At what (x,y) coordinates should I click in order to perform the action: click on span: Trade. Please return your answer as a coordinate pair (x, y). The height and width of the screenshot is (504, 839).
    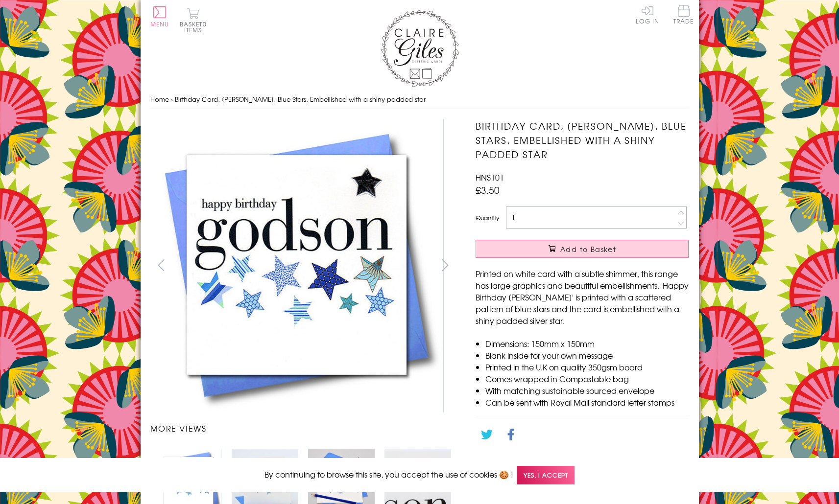
    Looking at the image, I should click on (683, 15).